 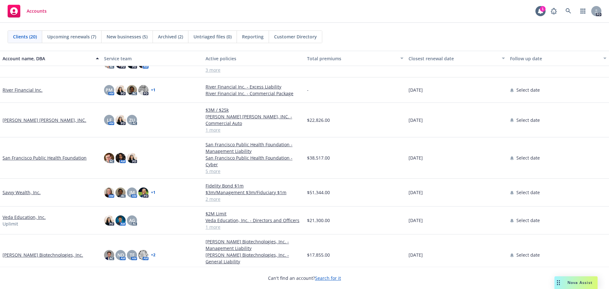 What do you see at coordinates (22, 192) in the screenshot?
I see `a: Savvy Wealth, Inc.` at bounding box center [22, 192].